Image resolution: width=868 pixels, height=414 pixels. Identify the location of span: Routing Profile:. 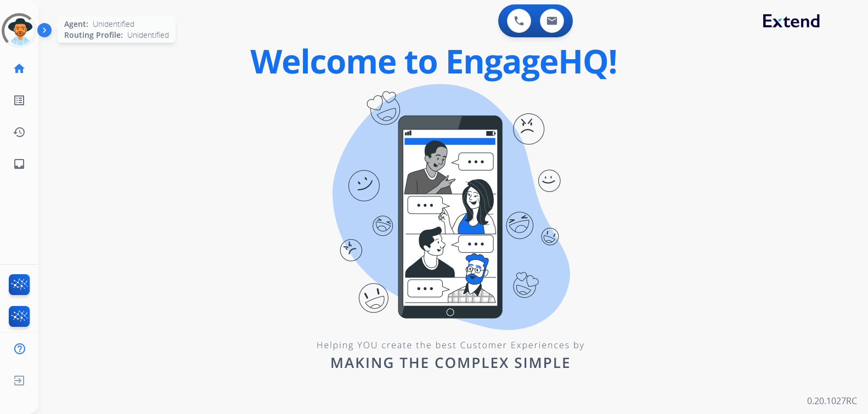
(93, 35).